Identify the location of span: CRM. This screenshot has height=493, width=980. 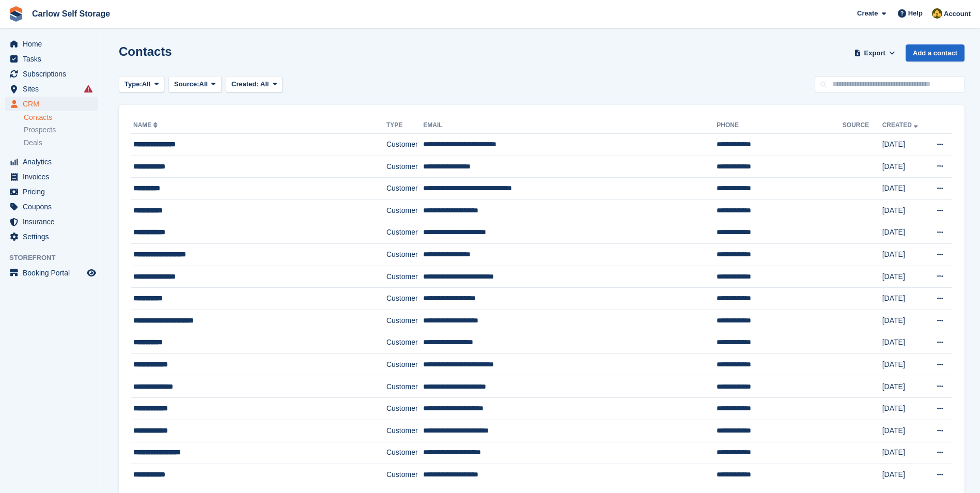
(53, 104).